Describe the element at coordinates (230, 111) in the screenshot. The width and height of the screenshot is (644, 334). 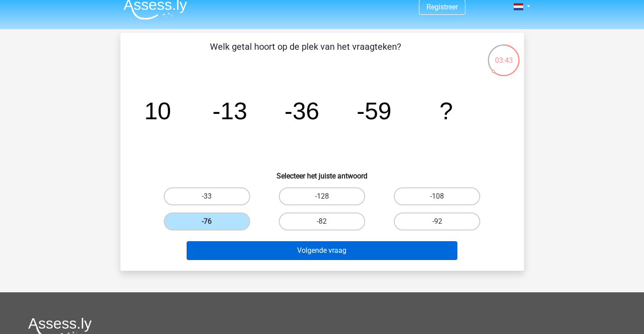
I see `tspan: -13` at that location.